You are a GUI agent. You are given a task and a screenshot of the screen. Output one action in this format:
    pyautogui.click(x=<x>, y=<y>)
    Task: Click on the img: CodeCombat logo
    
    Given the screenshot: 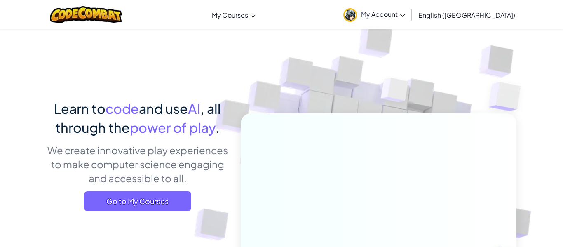 What is the action you would take?
    pyautogui.click(x=86, y=14)
    